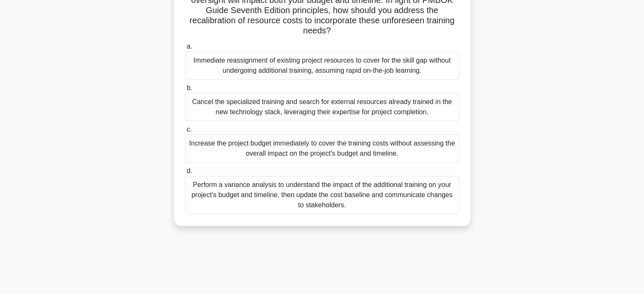 This screenshot has height=294, width=644. Describe the element at coordinates (322, 65) in the screenshot. I see `div: Immediate reassignment of existing project resources to cover for the skill gap without undergoin...` at that location.